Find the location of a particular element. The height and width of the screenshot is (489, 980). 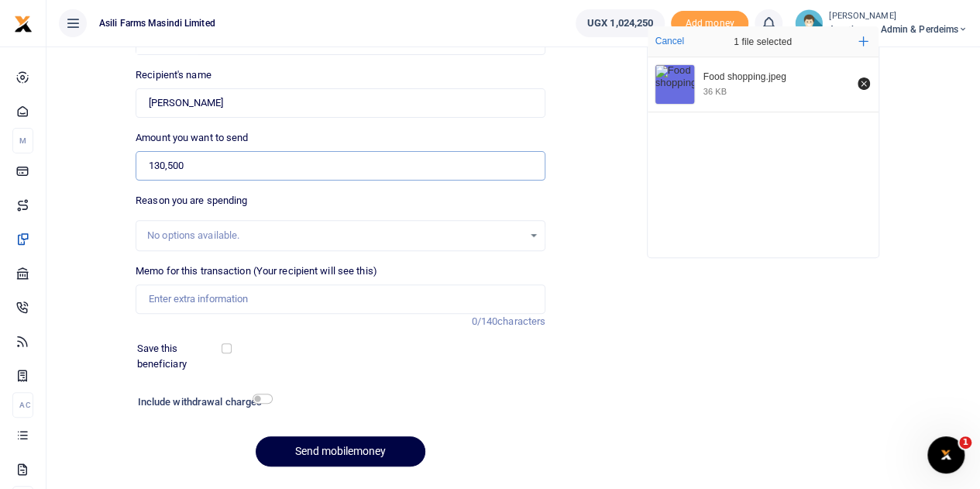

button: Cancel is located at coordinates (669, 41).